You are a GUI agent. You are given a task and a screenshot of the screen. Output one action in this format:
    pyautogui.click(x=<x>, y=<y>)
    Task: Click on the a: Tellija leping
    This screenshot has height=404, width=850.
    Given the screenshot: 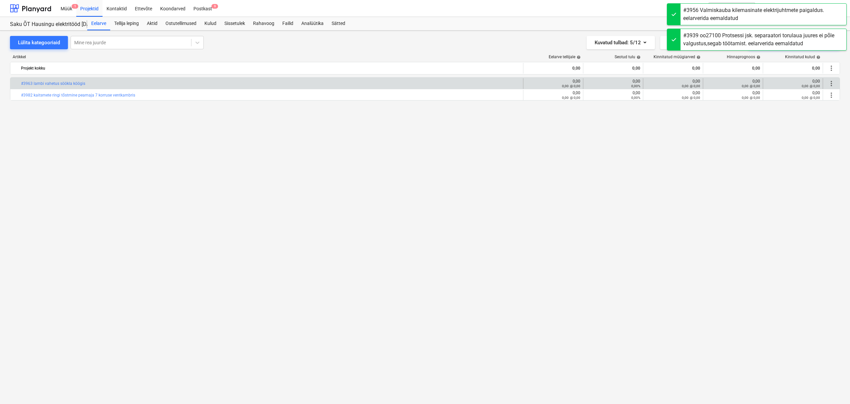 What is the action you would take?
    pyautogui.click(x=127, y=24)
    